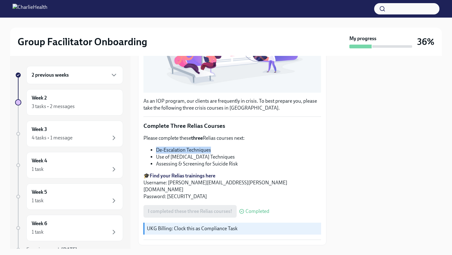 The width and height of the screenshot is (452, 255). What do you see at coordinates (52, 138) in the screenshot?
I see `div: 4 tasks • 1 message` at bounding box center [52, 138].